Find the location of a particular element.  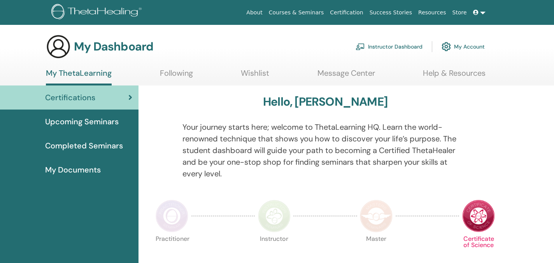

img: cog.svg is located at coordinates (446, 47).